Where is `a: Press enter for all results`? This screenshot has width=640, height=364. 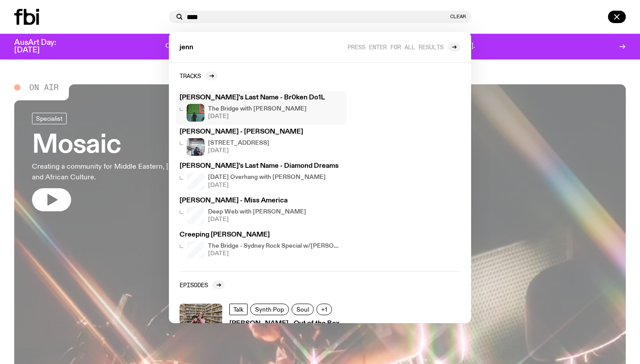
a: Press enter for all results is located at coordinates (404, 47).